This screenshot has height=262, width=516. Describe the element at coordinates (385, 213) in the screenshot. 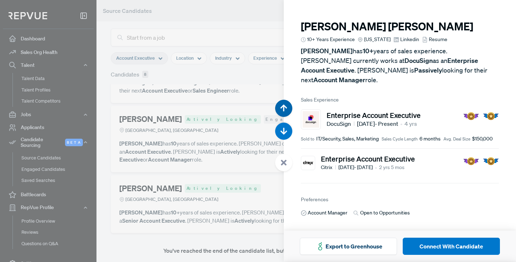

I see `span: Open to Opportunities` at that location.